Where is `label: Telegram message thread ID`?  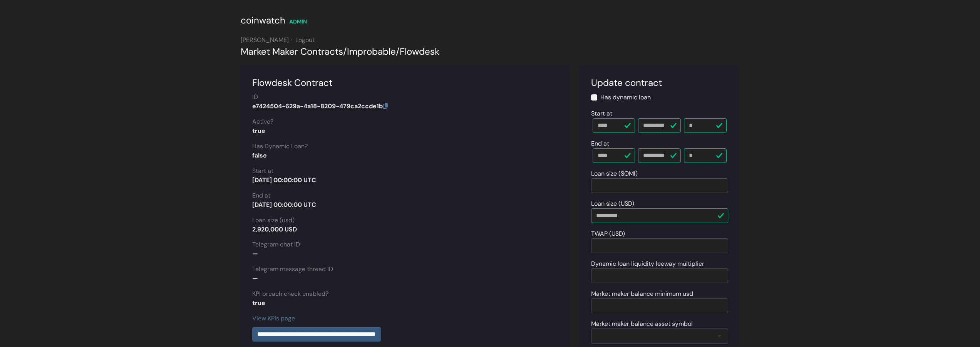
label: Telegram message thread ID is located at coordinates (293, 269).